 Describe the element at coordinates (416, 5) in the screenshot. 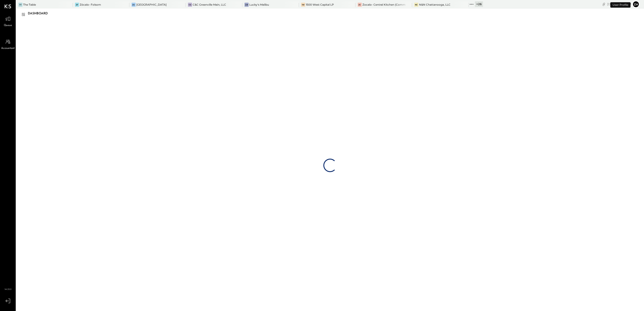

I see `div: NC` at that location.